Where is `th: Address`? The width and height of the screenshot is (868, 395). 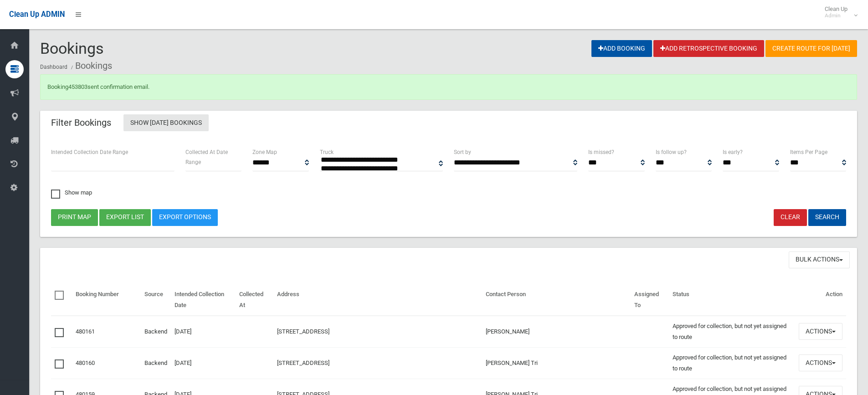
th: Address is located at coordinates (378, 300).